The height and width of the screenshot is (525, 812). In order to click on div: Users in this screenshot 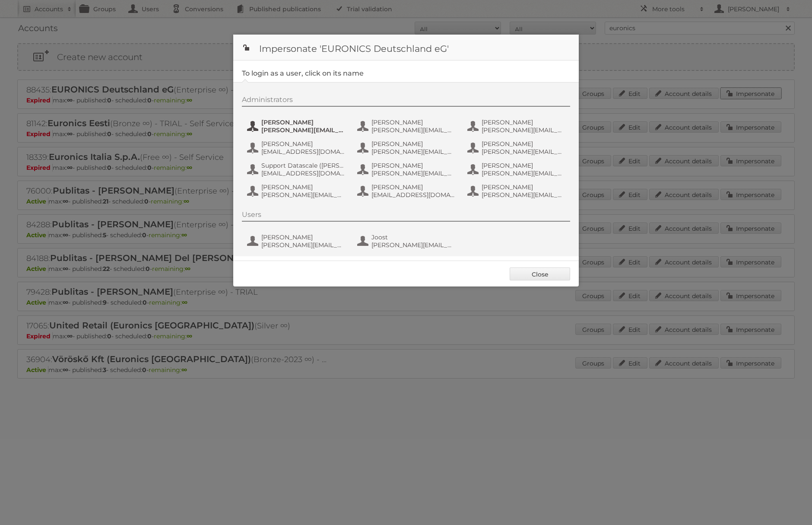, I will do `click(406, 216)`.